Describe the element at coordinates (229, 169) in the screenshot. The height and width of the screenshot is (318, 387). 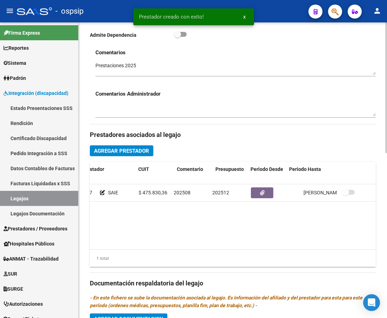
I see `span: Presupuesto` at that location.